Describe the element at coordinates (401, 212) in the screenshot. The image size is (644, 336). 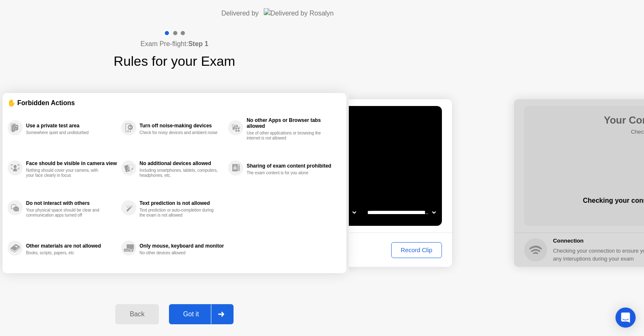
I see `select: Available microphones` at that location.